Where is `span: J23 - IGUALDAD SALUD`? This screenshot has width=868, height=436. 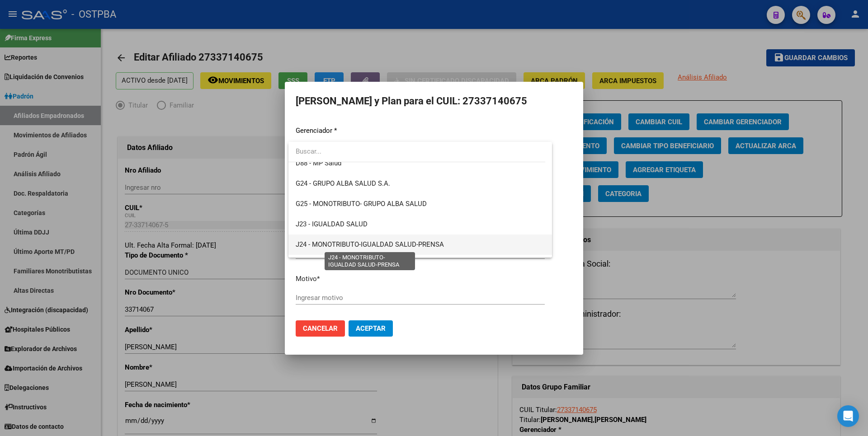
span: J23 - IGUALDAD SALUD is located at coordinates (331, 224).